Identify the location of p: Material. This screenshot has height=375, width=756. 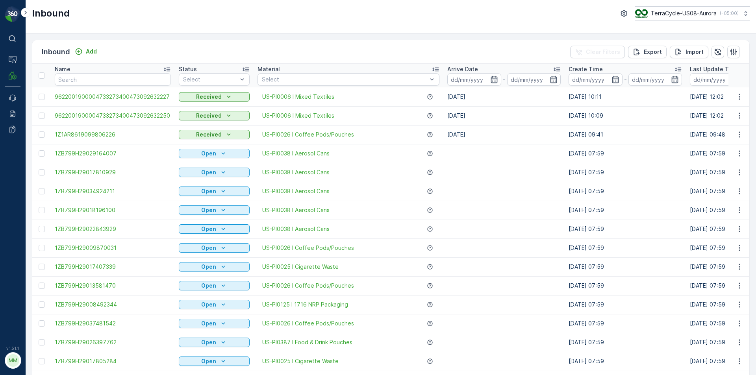
(268, 69).